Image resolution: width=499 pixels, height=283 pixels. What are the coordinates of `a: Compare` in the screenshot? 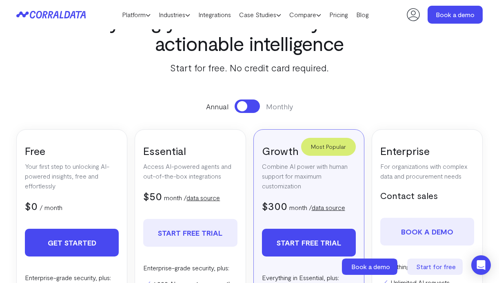 It's located at (305, 15).